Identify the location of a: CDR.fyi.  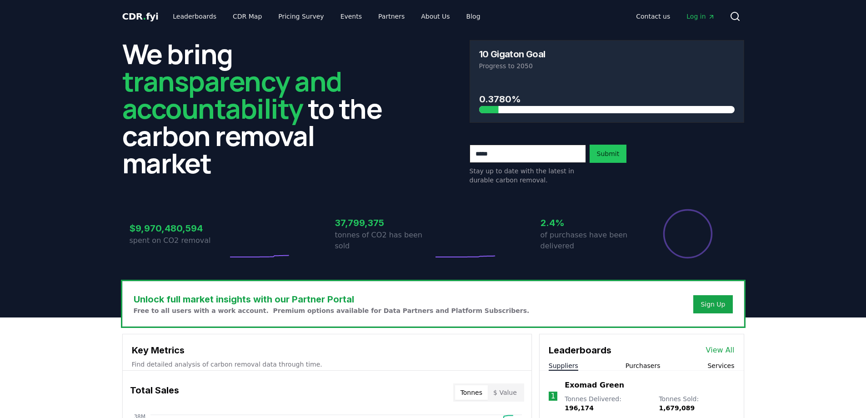
(141, 16).